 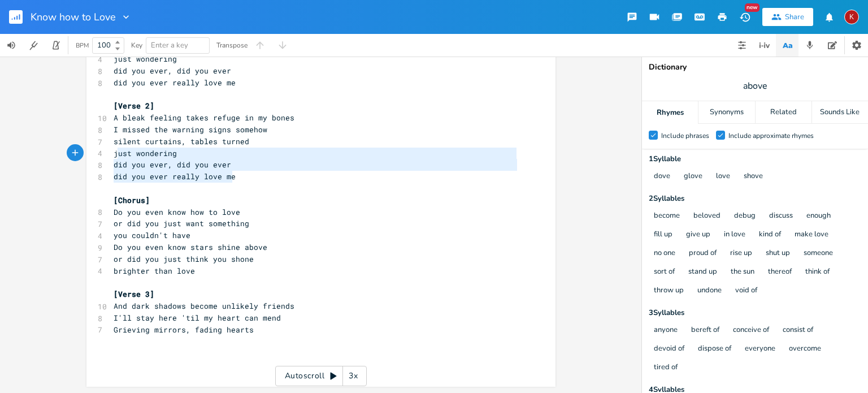 What do you see at coordinates (82, 46) in the screenshot?
I see `div: BPM` at bounding box center [82, 46].